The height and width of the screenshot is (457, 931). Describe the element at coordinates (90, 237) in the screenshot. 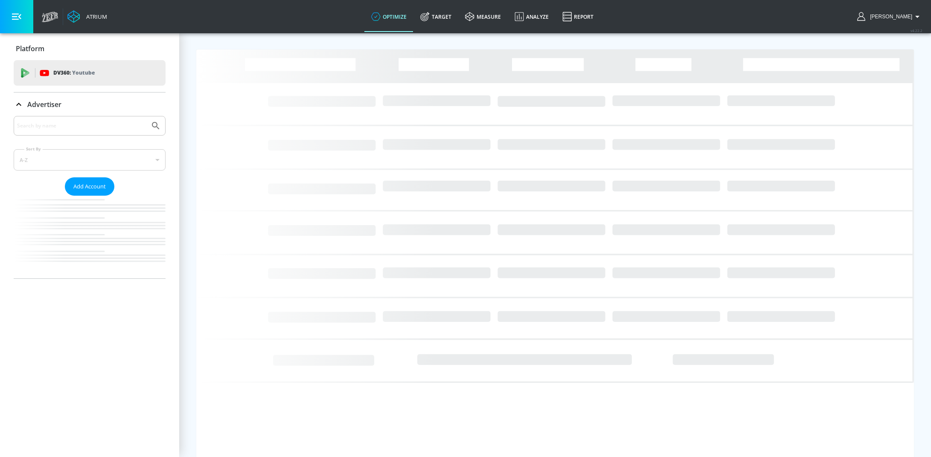

I see `nav: list of Advertiser` at that location.